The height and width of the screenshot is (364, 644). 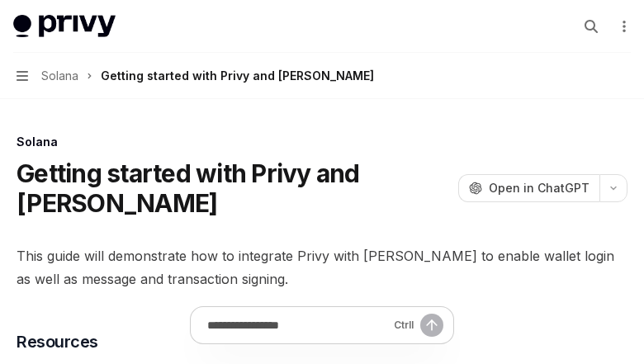 What do you see at coordinates (591, 26) in the screenshot?
I see `button: Open search` at bounding box center [591, 26].